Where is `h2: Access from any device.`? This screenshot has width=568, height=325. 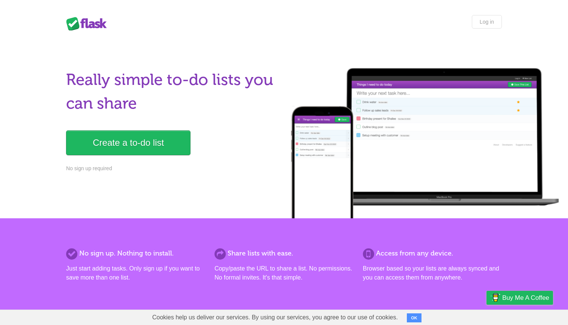 h2: Access from any device. is located at coordinates (432, 253).